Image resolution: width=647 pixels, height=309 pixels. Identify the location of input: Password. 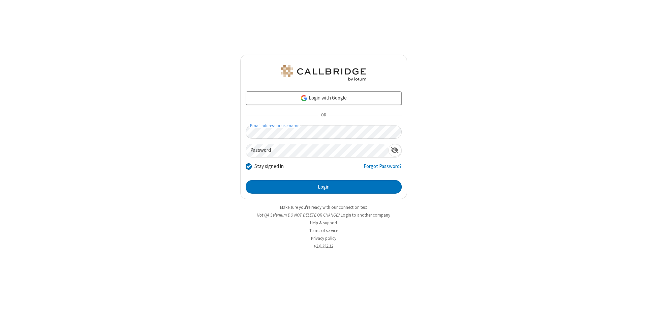
(317, 150).